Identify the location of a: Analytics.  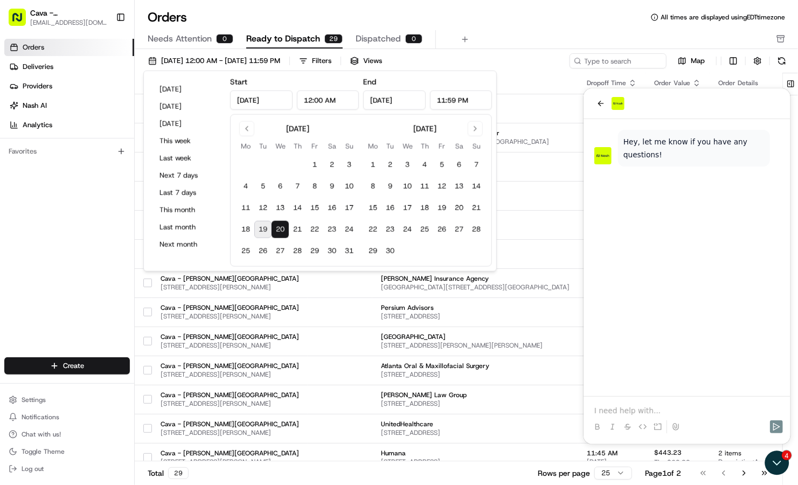
(69, 125).